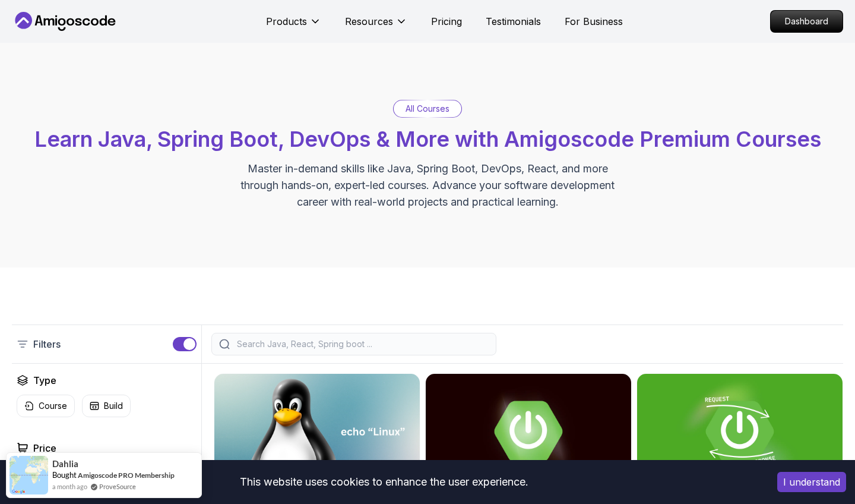  I want to click on a: Amigoscode PRO Membership, so click(126, 475).